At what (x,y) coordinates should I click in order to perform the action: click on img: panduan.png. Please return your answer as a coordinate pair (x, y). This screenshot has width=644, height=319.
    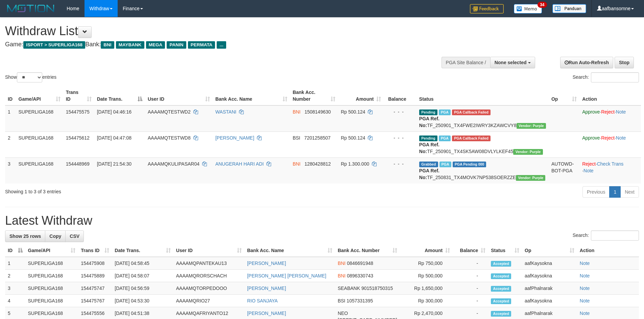
    Looking at the image, I should click on (569, 8).